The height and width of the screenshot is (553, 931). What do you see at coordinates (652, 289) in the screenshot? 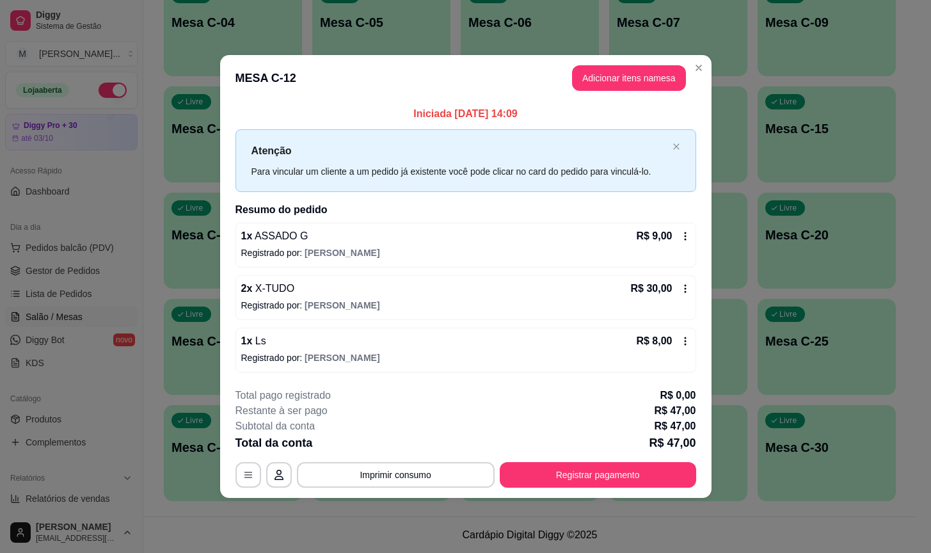
I see `p: R$ 30,00` at bounding box center [652, 289].